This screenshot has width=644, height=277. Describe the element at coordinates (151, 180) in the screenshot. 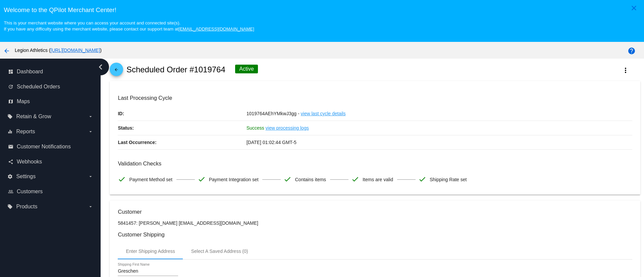

I see `span: Payment Method set` at that location.